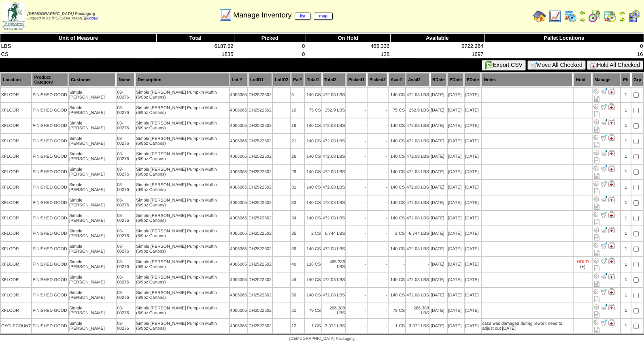 This screenshot has height=352, width=644. I want to click on td: 138, so click(347, 54).